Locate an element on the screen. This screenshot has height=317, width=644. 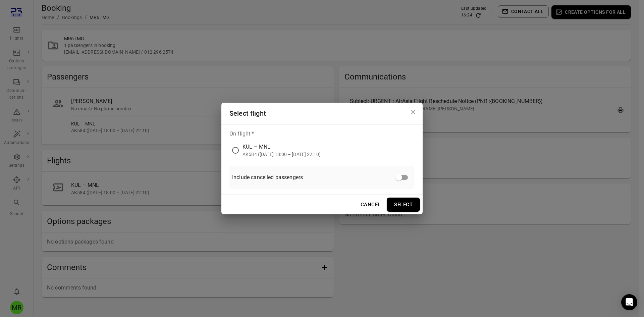
h2: Select flight is located at coordinates (322, 113).